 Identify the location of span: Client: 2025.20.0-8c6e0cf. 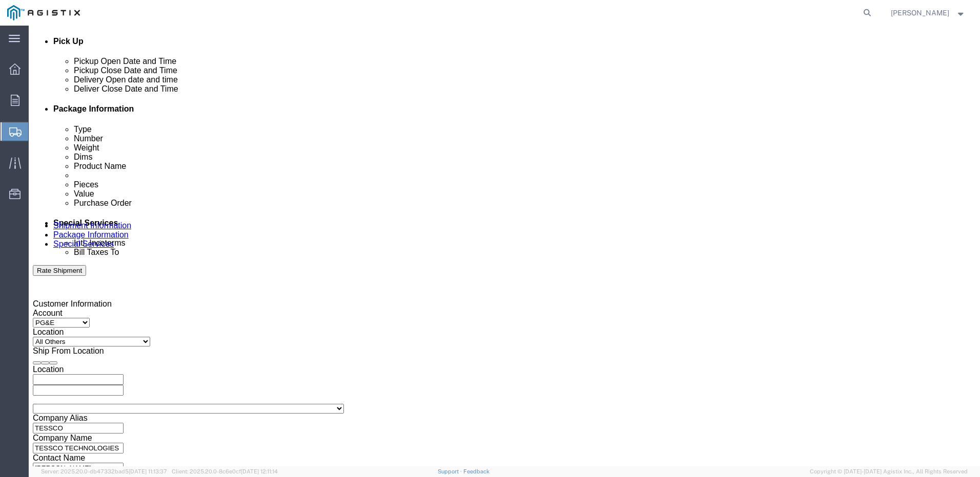
(225, 472).